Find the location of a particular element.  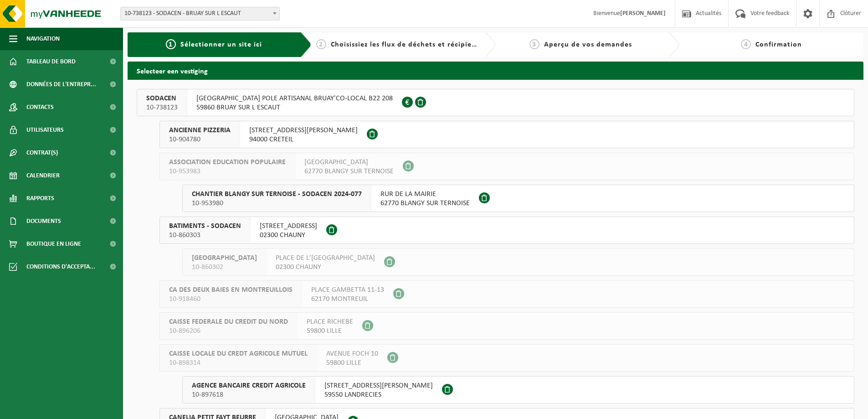

span: Choisissiez les flux de déchets et récipients is located at coordinates (407, 45).